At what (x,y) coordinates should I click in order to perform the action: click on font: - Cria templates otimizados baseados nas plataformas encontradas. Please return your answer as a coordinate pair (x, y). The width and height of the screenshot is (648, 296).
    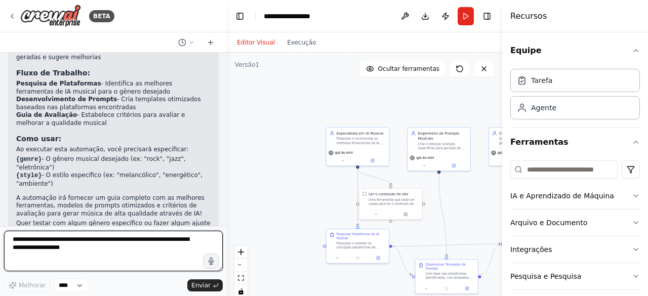
    Looking at the image, I should click on (108, 103).